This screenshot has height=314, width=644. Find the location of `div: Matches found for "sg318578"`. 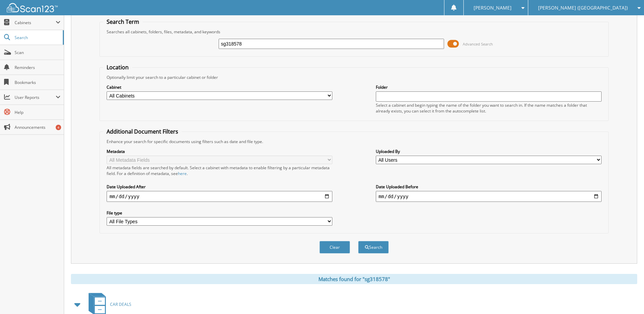

div: Matches found for "sg318578" is located at coordinates (354, 279).